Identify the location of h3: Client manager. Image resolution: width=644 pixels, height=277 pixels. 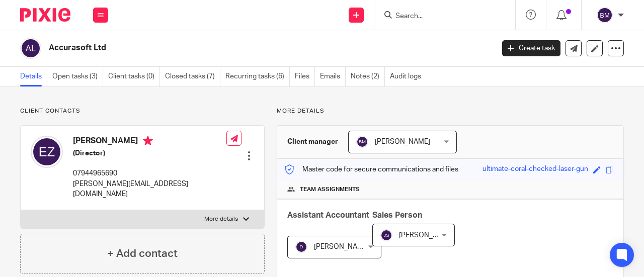
(313, 142).